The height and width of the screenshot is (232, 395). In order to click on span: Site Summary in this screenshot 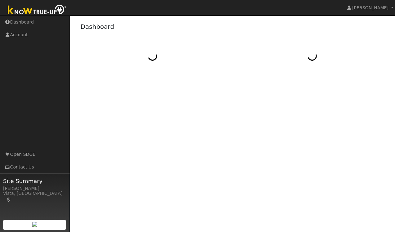, I will do `click(35, 181)`.